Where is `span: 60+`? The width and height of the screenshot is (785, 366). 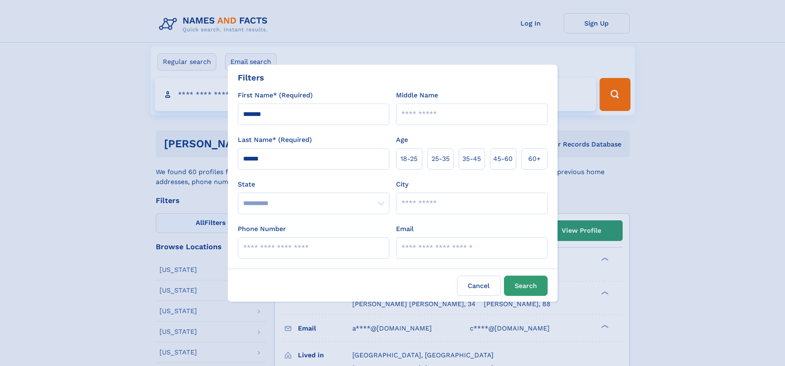
span: 60+ is located at coordinates (535, 159).